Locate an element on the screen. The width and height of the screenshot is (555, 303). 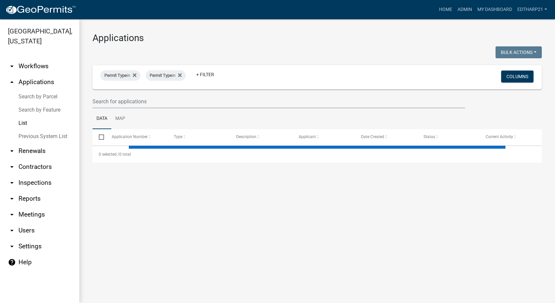
datatable-header-cell: Date Created is located at coordinates (386, 137).